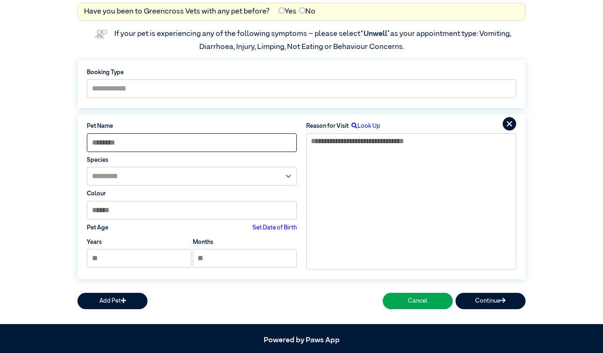 This screenshot has height=353, width=603. Describe the element at coordinates (288, 12) in the screenshot. I see `label: Yes` at that location.